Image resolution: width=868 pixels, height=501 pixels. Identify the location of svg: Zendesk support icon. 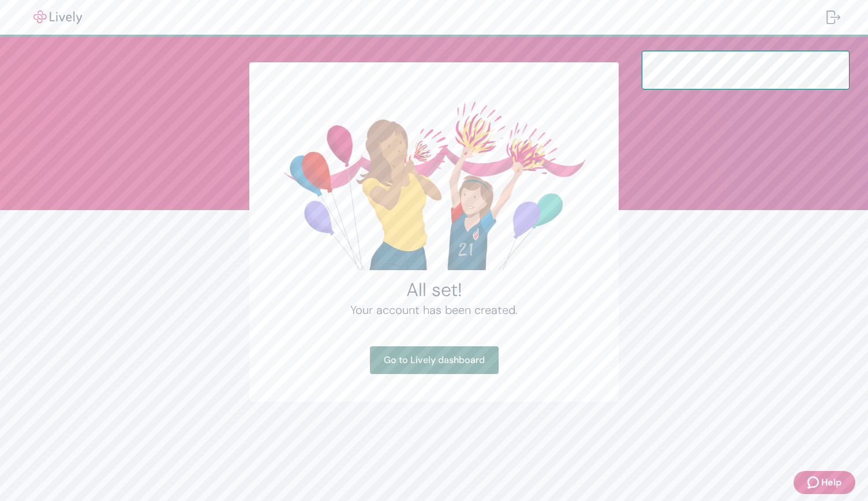
(814, 482).